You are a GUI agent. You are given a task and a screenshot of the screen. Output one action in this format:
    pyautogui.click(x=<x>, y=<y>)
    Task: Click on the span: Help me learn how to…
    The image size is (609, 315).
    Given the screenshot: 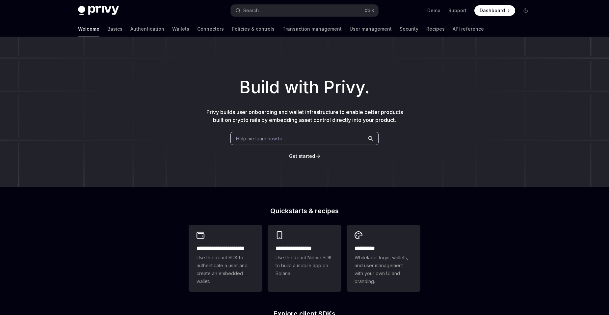 What is the action you would take?
    pyautogui.click(x=261, y=138)
    